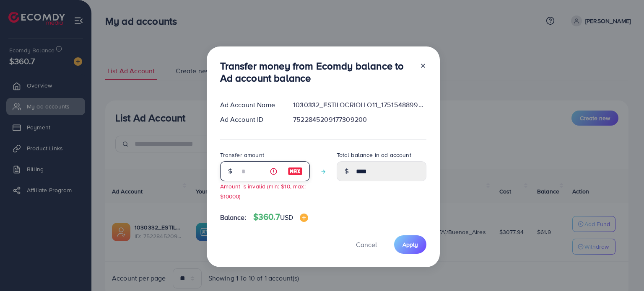 This screenshot has width=644, height=291. Describe the element at coordinates (233, 217) in the screenshot. I see `span: Balance:` at that location.